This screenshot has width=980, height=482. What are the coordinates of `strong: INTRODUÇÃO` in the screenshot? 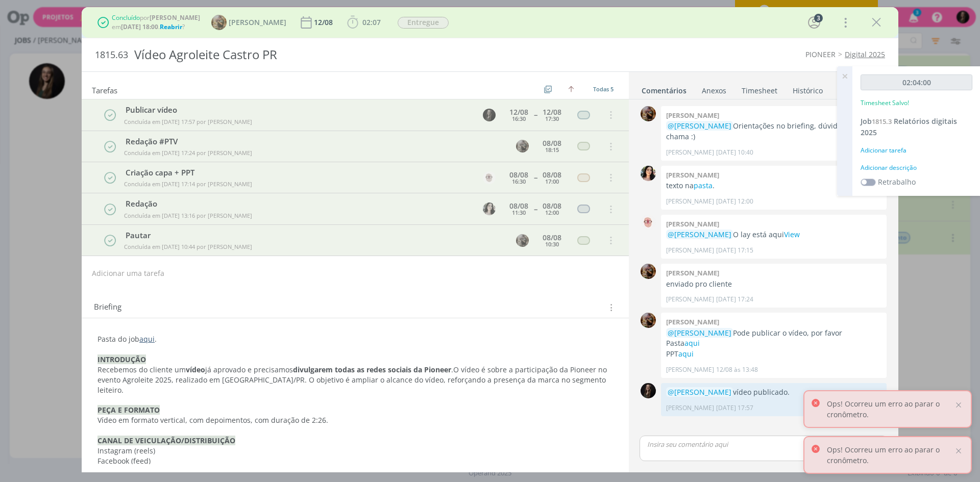 It's located at (121, 359).